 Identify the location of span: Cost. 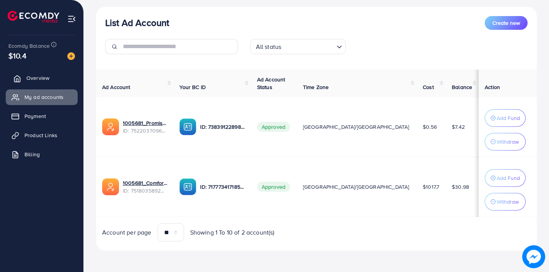
(428, 87).